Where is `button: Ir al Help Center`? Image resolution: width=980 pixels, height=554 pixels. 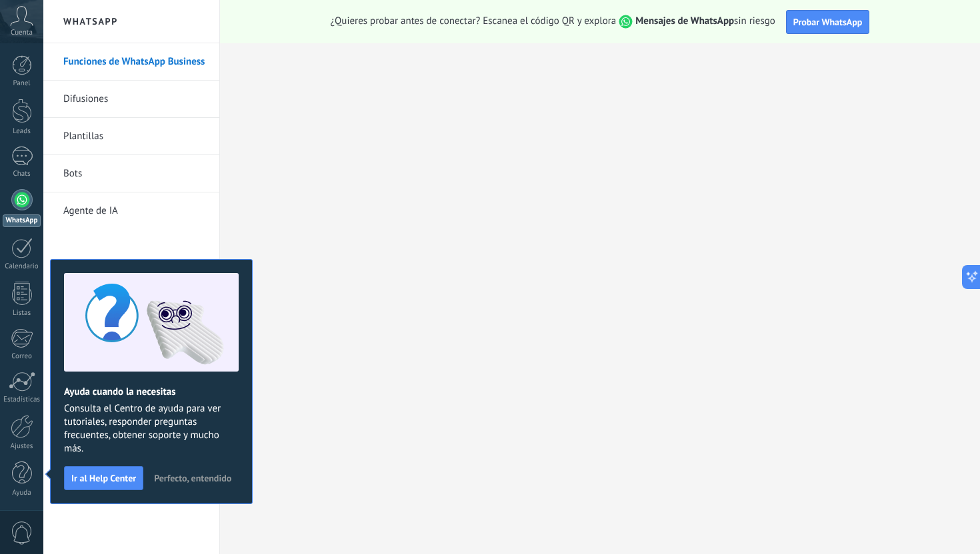
button: Ir al Help Center is located at coordinates (104, 478).